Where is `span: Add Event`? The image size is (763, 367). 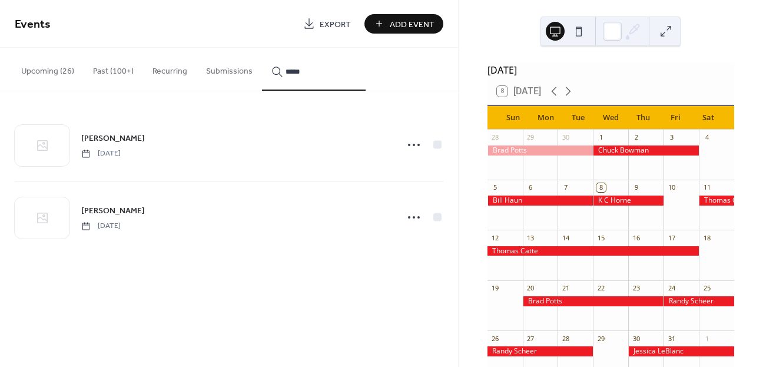 span: Add Event is located at coordinates (412, 24).